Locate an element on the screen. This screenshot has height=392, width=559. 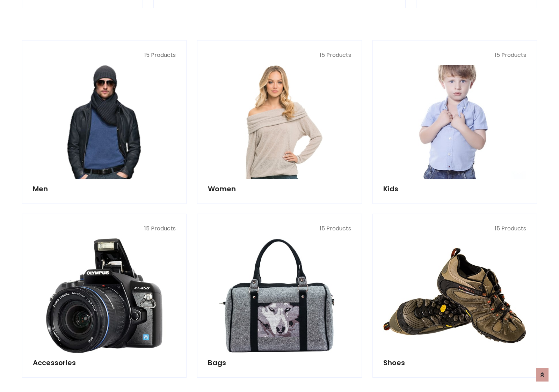
h5: Accessories is located at coordinates (104, 362).